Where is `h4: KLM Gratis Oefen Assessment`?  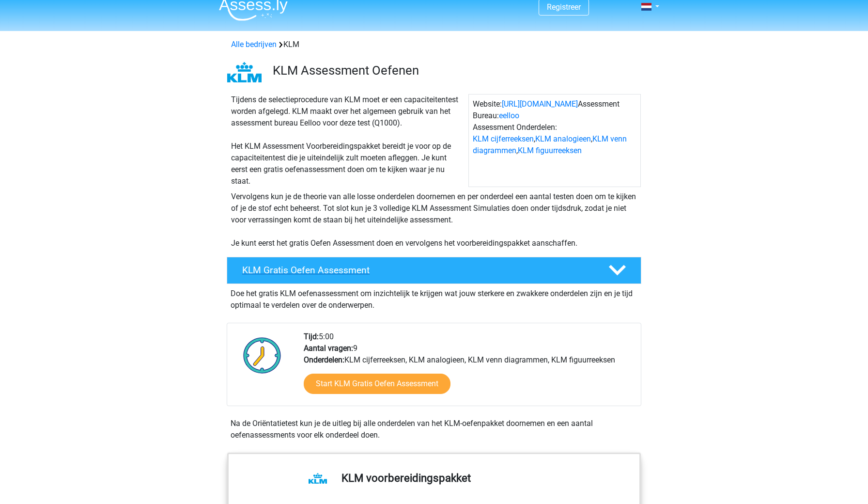
h4: KLM Gratis Oefen Assessment is located at coordinates (417, 270).